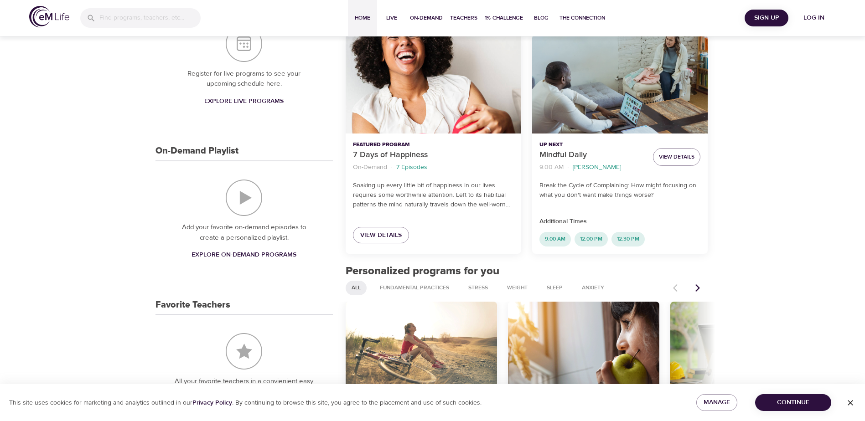  What do you see at coordinates (433, 84) in the screenshot?
I see `button: 7 Days of Happiness` at bounding box center [433, 84].